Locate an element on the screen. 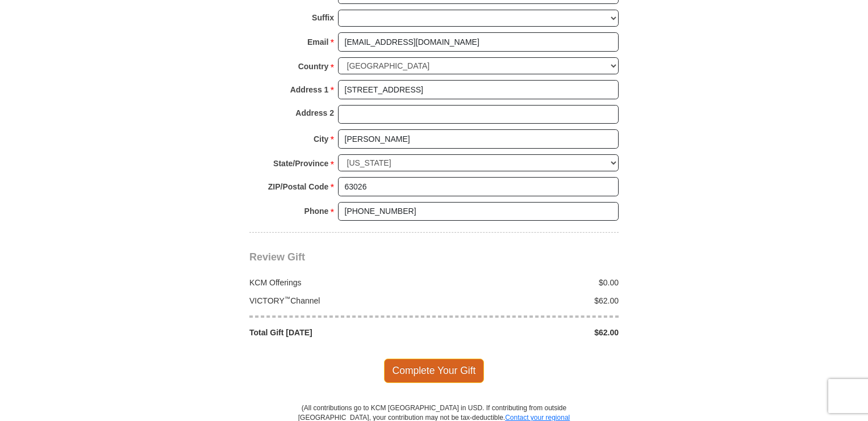 The height and width of the screenshot is (421, 868). strong: ZIP/Postal Code is located at coordinates (298, 187).